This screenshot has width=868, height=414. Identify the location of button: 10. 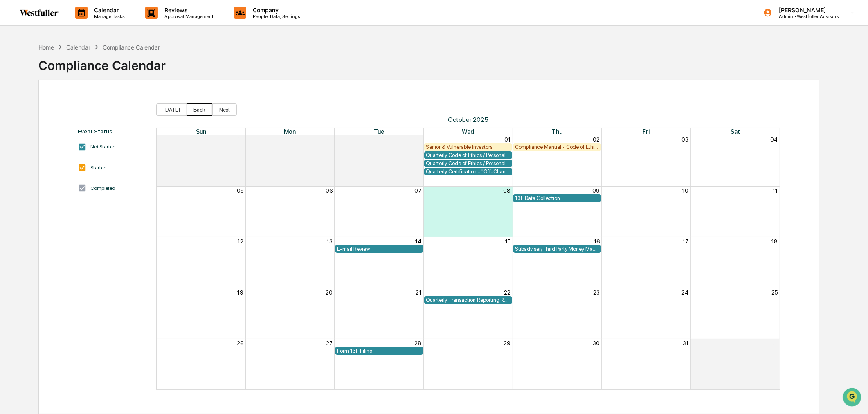
(685, 190).